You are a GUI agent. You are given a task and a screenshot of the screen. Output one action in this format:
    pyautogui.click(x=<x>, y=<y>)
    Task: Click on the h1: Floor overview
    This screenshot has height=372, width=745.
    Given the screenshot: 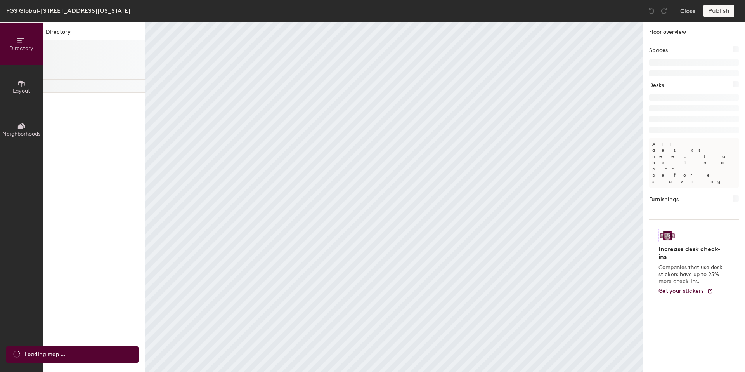 What is the action you would take?
    pyautogui.click(x=694, y=31)
    